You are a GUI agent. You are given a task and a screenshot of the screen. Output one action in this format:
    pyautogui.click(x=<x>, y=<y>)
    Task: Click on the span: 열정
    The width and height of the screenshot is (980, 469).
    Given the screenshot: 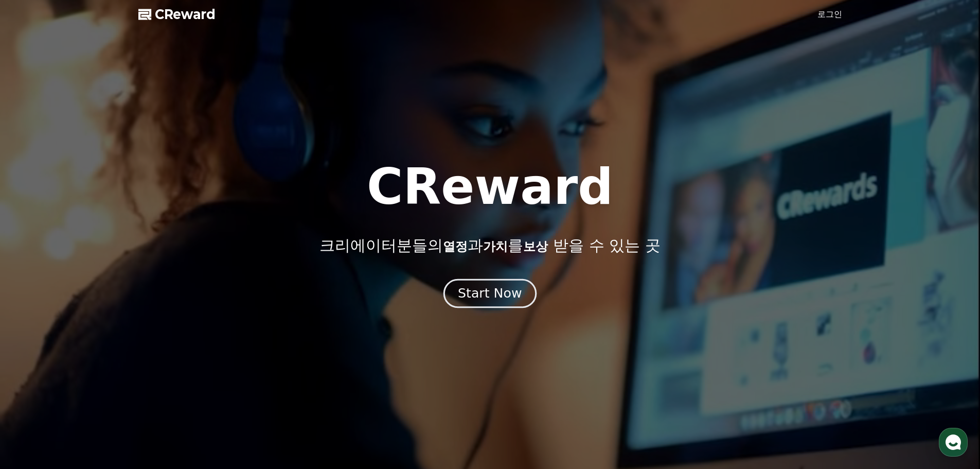 What is the action you would take?
    pyautogui.click(x=455, y=247)
    